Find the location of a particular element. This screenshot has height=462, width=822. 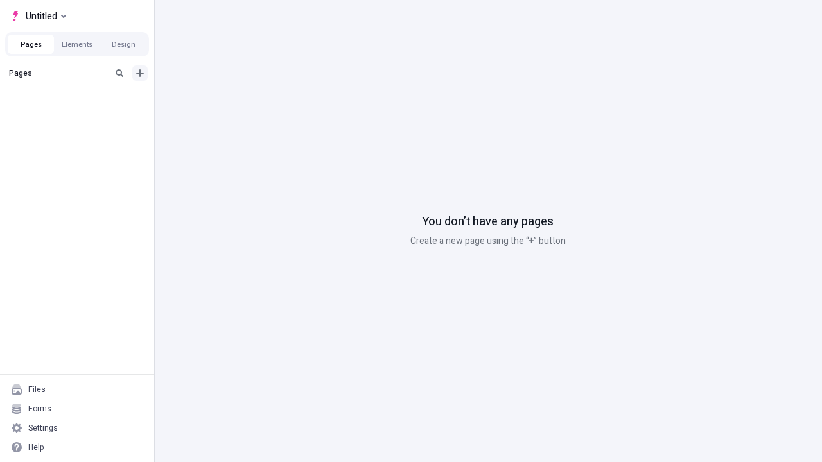

div: Settings is located at coordinates (43, 428).